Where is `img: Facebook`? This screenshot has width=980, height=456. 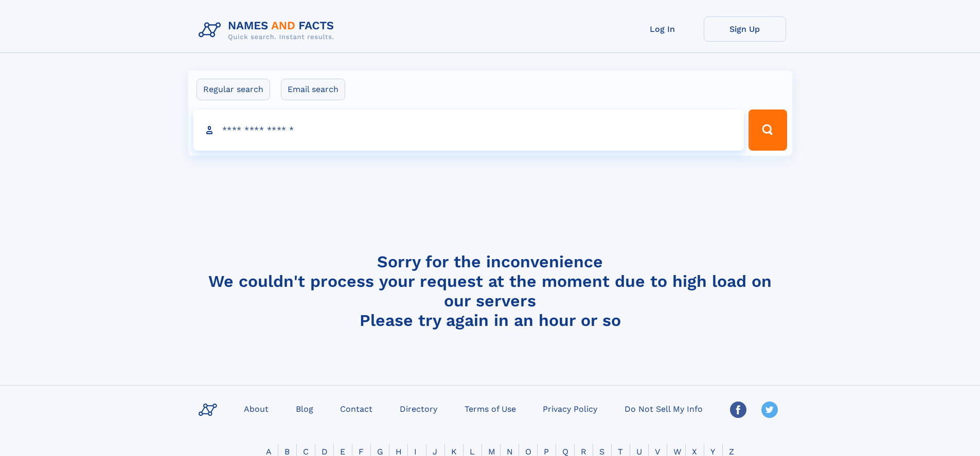
img: Facebook is located at coordinates (738, 409).